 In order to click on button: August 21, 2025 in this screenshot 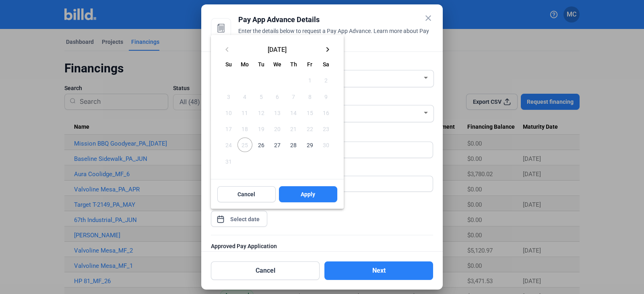, I will do `click(293, 129)`.